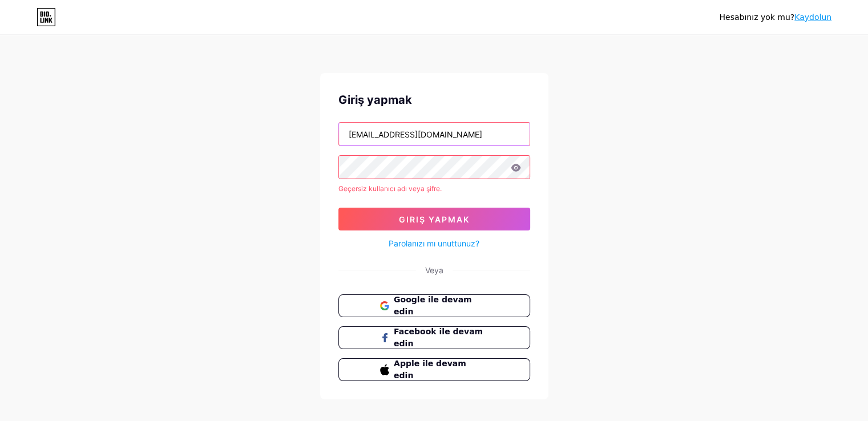 The height and width of the screenshot is (421, 868). Describe the element at coordinates (434, 370) in the screenshot. I see `button: Apple ile devam edin` at that location.